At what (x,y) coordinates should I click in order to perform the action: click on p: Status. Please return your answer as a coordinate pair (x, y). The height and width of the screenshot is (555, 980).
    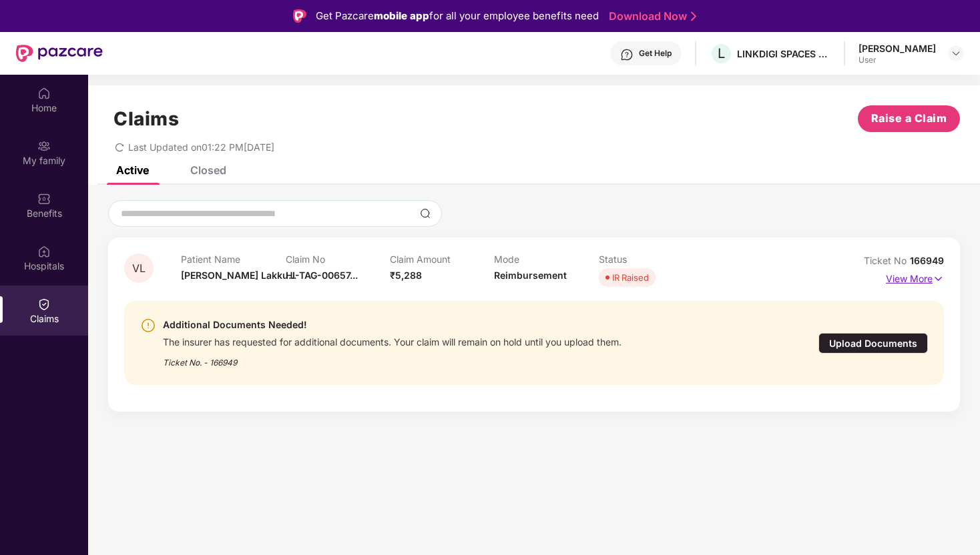
    Looking at the image, I should click on (651, 259).